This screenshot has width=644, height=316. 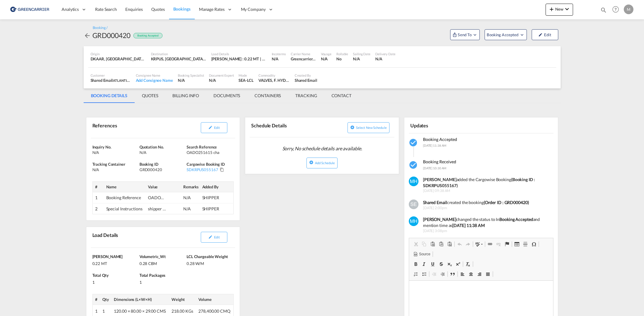 I want to click on div: OADO251615 cha, so click(x=157, y=198).